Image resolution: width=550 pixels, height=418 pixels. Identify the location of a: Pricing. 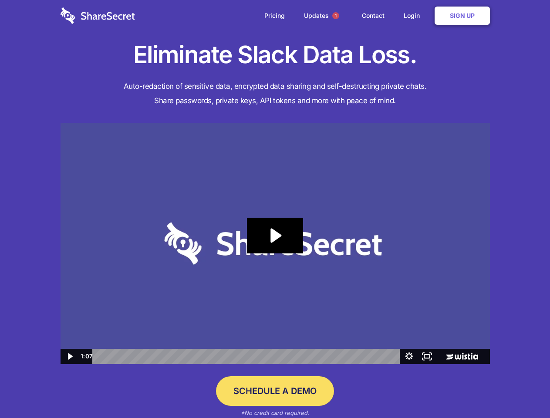
(274, 16).